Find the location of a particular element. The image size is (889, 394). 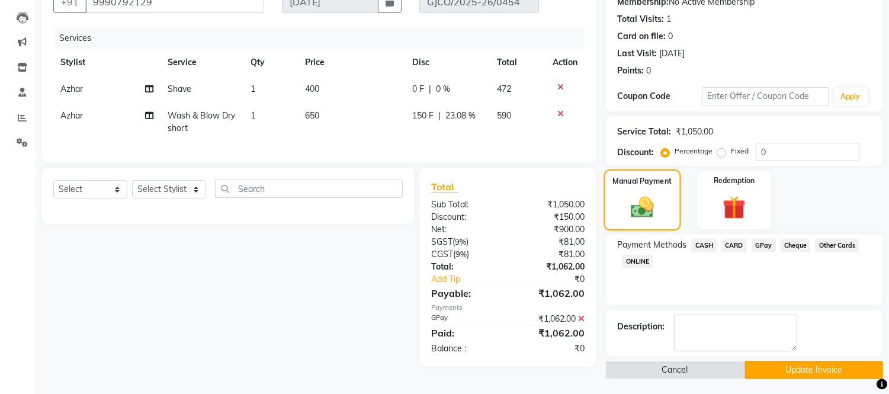

div: Card on file: is located at coordinates (641, 36).